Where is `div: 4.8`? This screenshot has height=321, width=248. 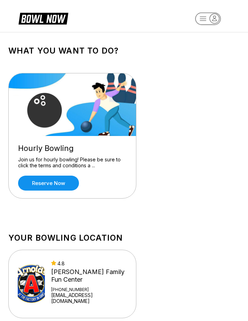
div: 4.8 is located at coordinates (89, 263).